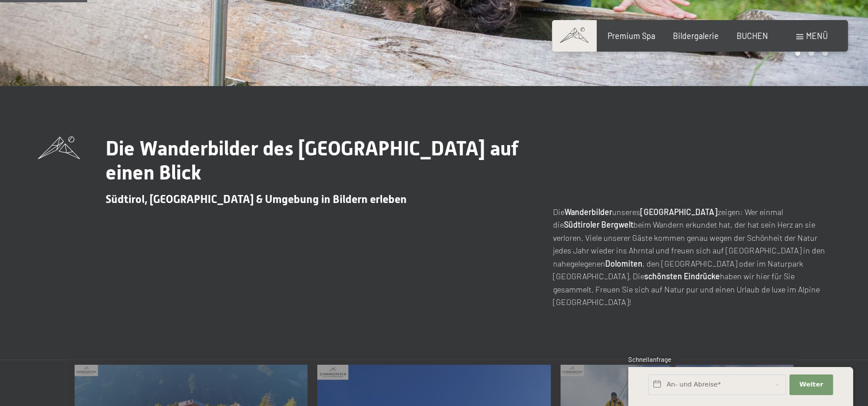  Describe the element at coordinates (624, 264) in the screenshot. I see `strong: Dolomiten` at that location.